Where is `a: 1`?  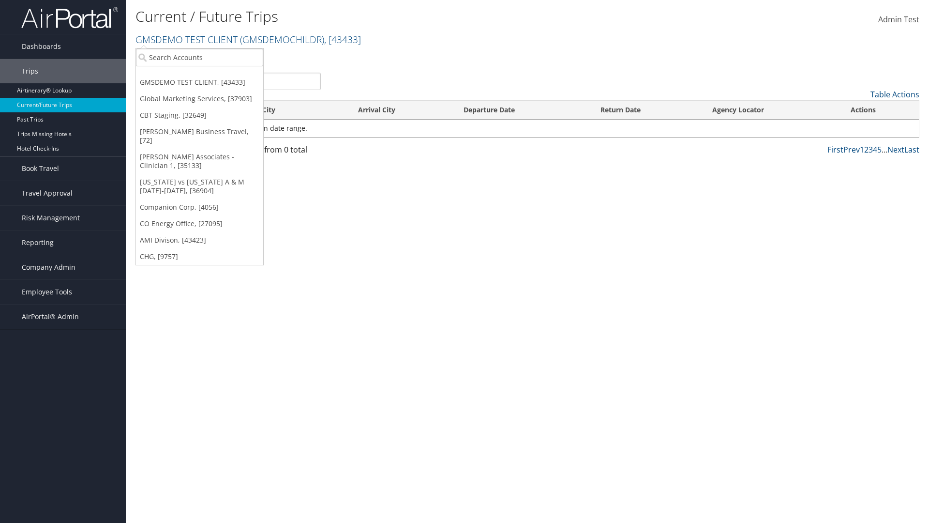 a: 1 is located at coordinates (862, 150).